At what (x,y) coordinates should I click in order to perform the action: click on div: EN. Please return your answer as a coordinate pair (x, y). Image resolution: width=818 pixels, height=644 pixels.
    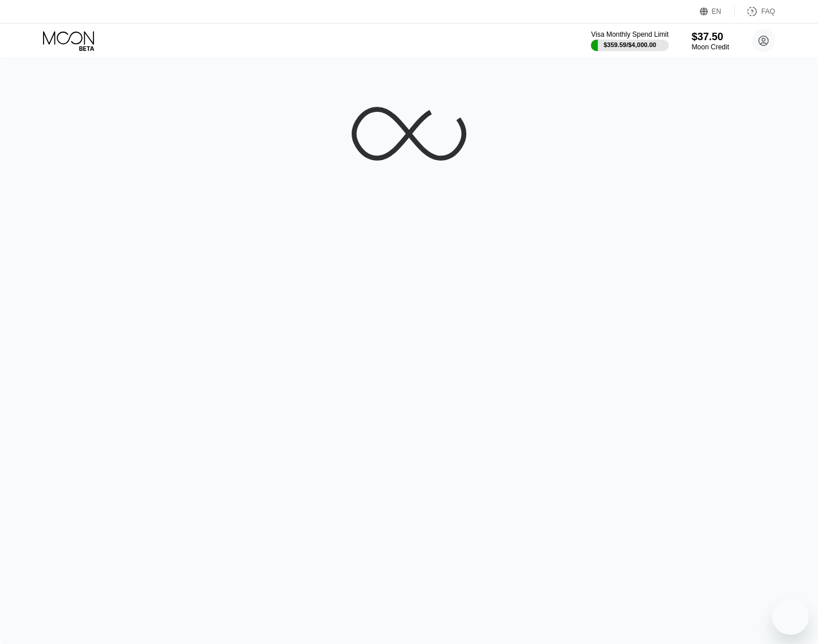
    Looking at the image, I should click on (717, 11).